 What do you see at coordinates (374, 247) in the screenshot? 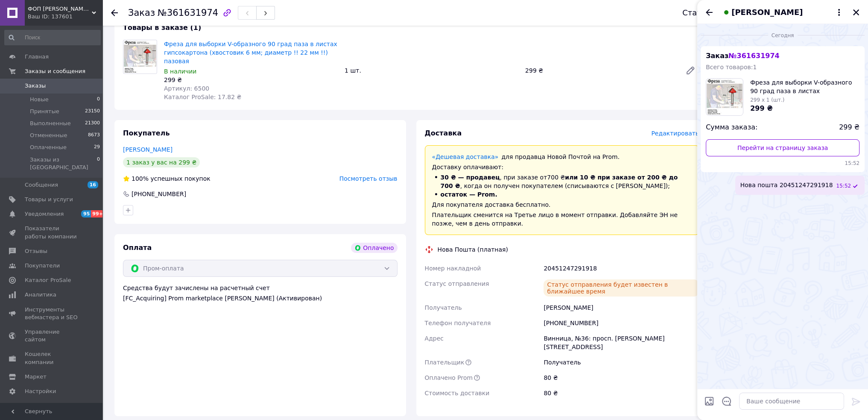
I see `div: Оплачено` at bounding box center [374, 247].